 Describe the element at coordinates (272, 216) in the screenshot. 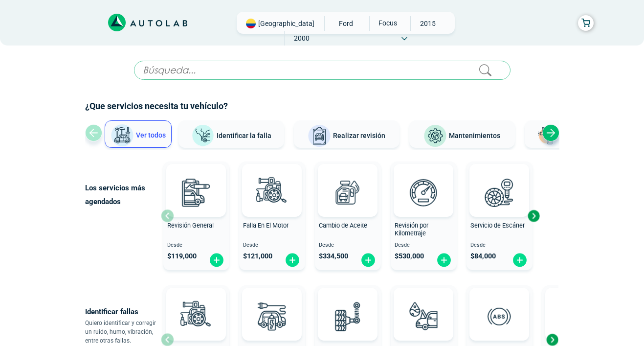

I see `button: Falla En El Motor Desde $121,000` at that location.